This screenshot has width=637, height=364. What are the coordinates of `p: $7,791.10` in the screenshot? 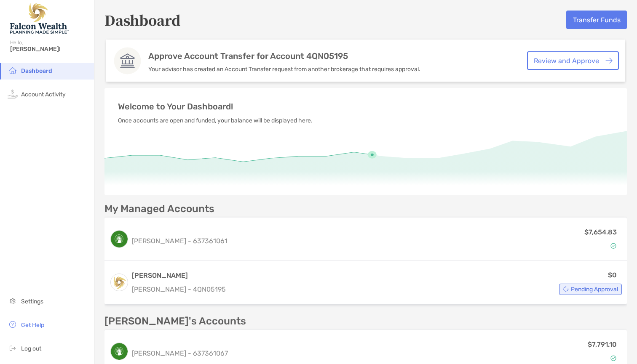 It's located at (602, 345).